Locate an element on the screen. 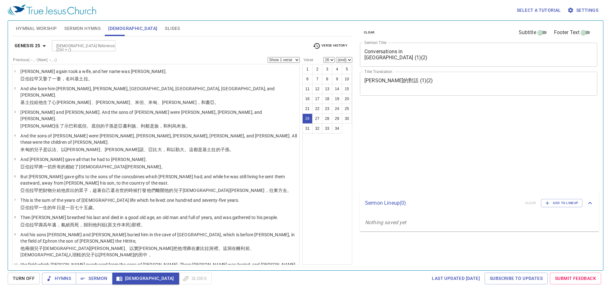 The height and width of the screenshot is (293, 611). wh7614: 和底但 is located at coordinates (132, 126).